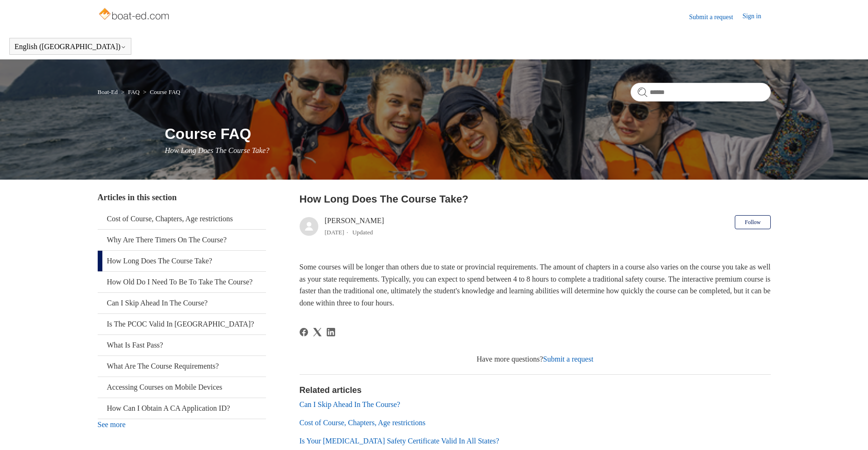 This screenshot has width=868, height=450. Describe the element at coordinates (181, 240) in the screenshot. I see `a: Why Are There Timers On The Course?` at that location.